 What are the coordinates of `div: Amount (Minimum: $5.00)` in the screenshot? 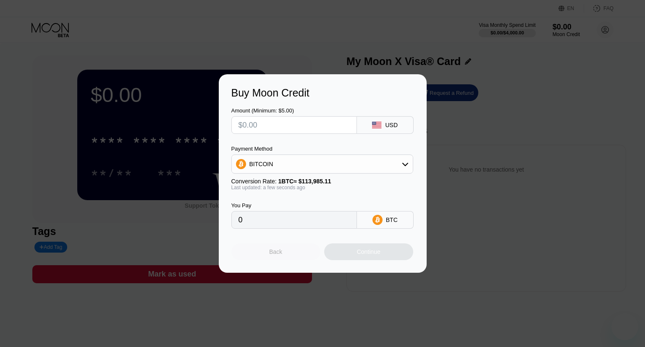 It's located at (294, 110).